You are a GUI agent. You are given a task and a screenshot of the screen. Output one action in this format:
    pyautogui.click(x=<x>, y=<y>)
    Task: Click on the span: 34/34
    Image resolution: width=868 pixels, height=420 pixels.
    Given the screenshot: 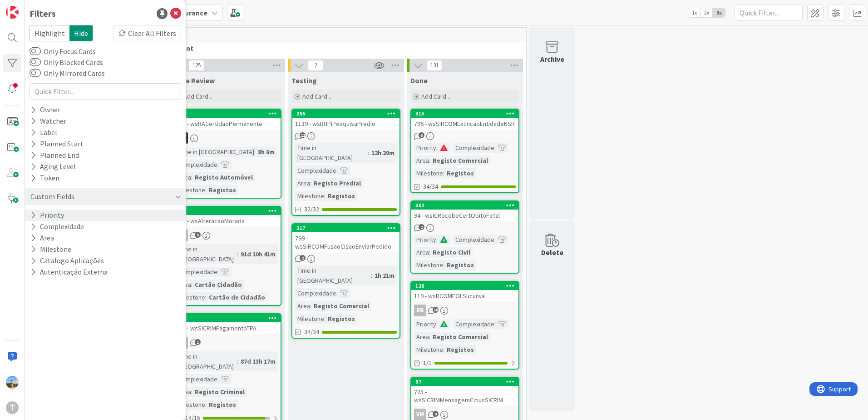 What is the action you would take?
    pyautogui.click(x=312, y=332)
    